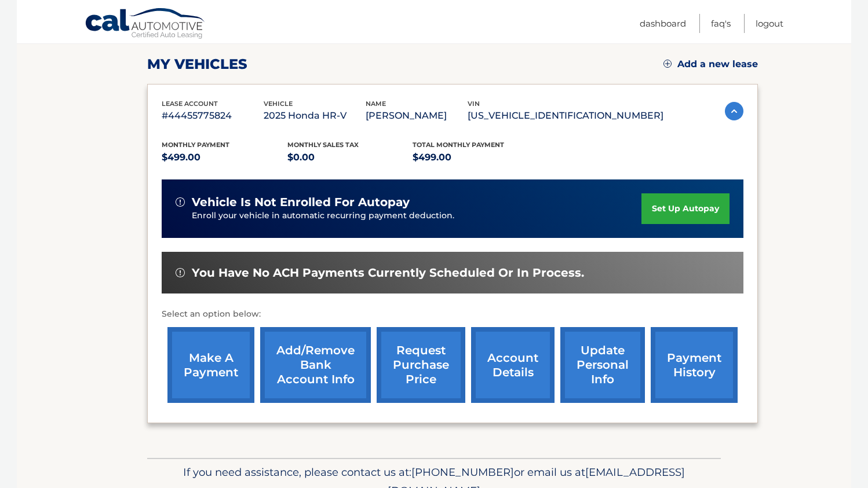 Image resolution: width=868 pixels, height=488 pixels. I want to click on span: lease account, so click(189, 104).